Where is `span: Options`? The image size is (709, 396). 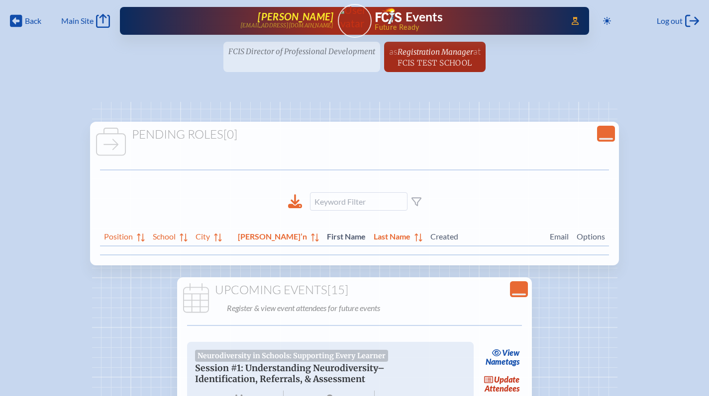 span: Options is located at coordinates (590, 236).